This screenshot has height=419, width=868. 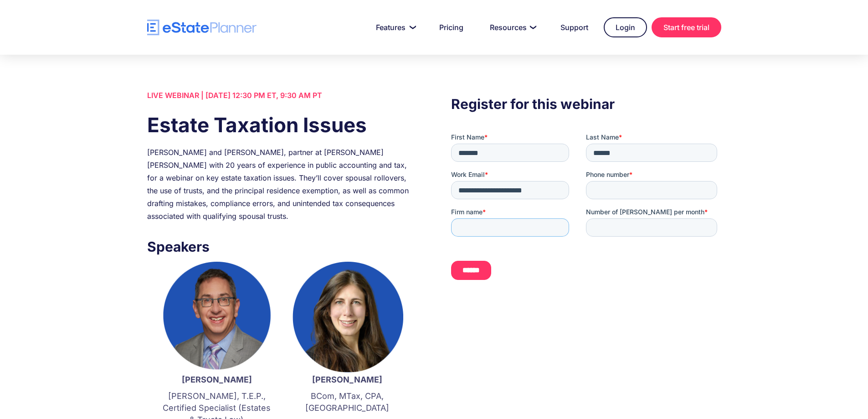 I want to click on a: Login, so click(x=625, y=28).